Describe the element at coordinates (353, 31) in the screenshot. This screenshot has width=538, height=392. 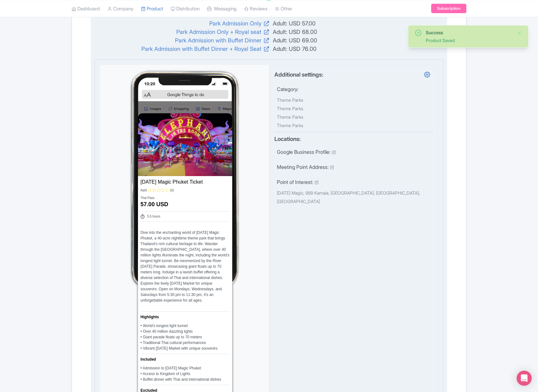
I see `span: Adult: USD 68.00` at that location.